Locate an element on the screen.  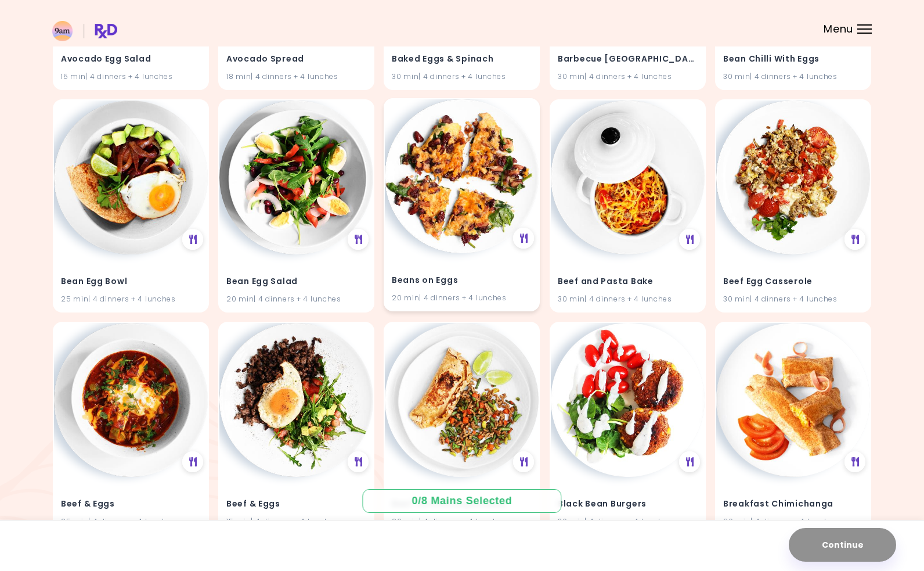
h4: Black Bean Burgers is located at coordinates (628, 504).